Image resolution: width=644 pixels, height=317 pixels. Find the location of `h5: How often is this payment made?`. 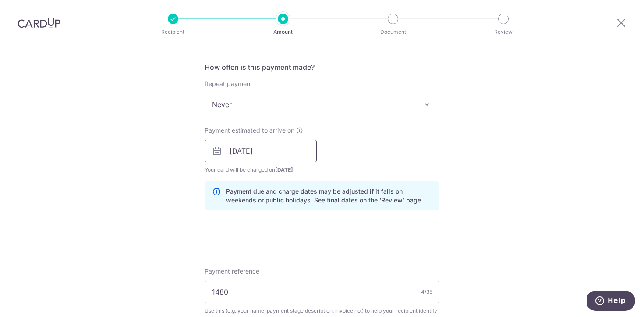

h5: How often is this payment made? is located at coordinates (322, 67).